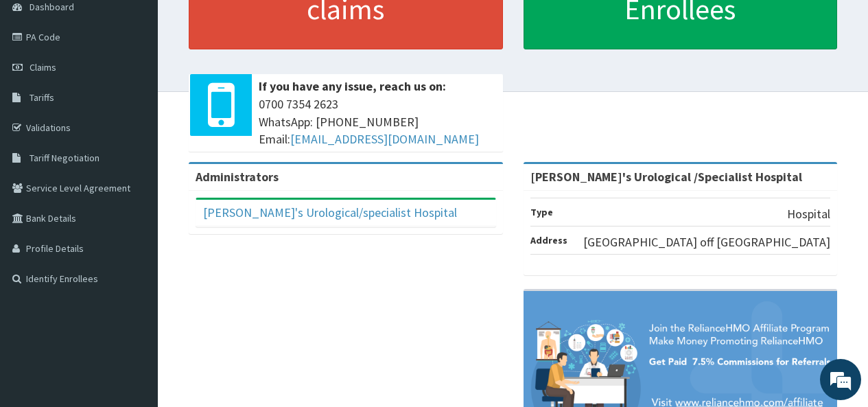 The width and height of the screenshot is (868, 407). I want to click on b: Administrators, so click(236, 176).